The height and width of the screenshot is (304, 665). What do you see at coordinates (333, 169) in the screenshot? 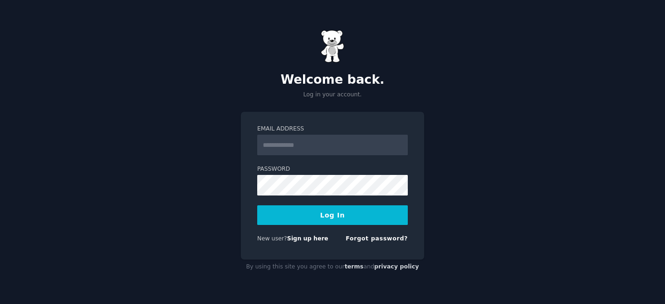
I see `label: Password` at bounding box center [333, 169].